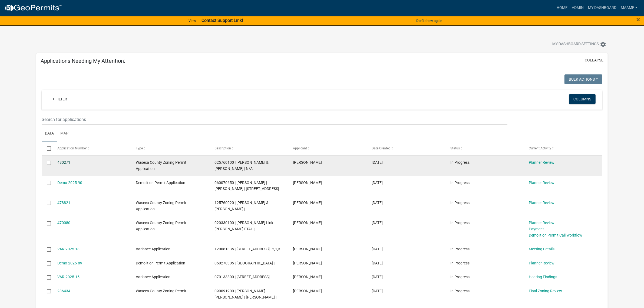 This screenshot has width=644, height=308. What do you see at coordinates (546, 291) in the screenshot?
I see `a: Final Zoning Review` at bounding box center [546, 291].